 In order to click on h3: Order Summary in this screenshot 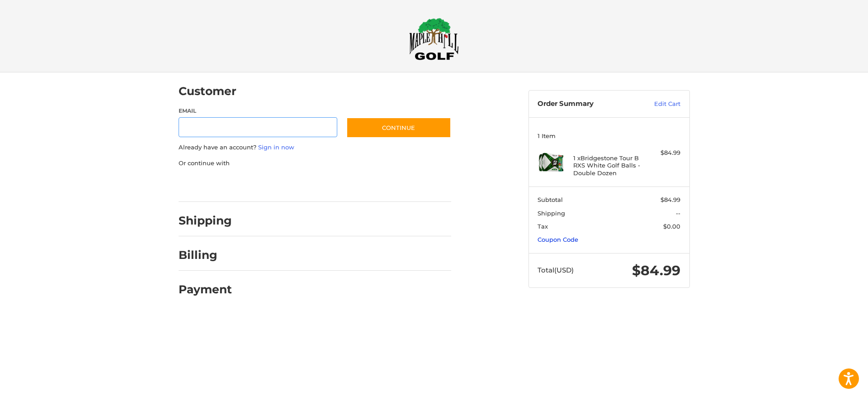, I will do `click(586, 104)`.